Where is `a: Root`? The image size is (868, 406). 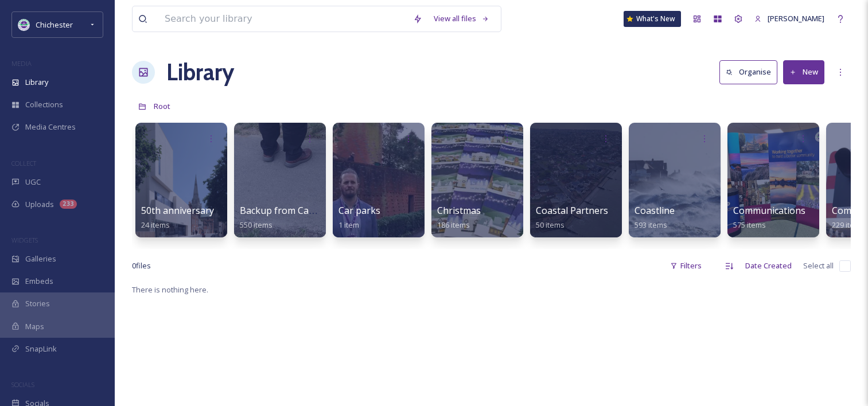
a: Root is located at coordinates (162, 106).